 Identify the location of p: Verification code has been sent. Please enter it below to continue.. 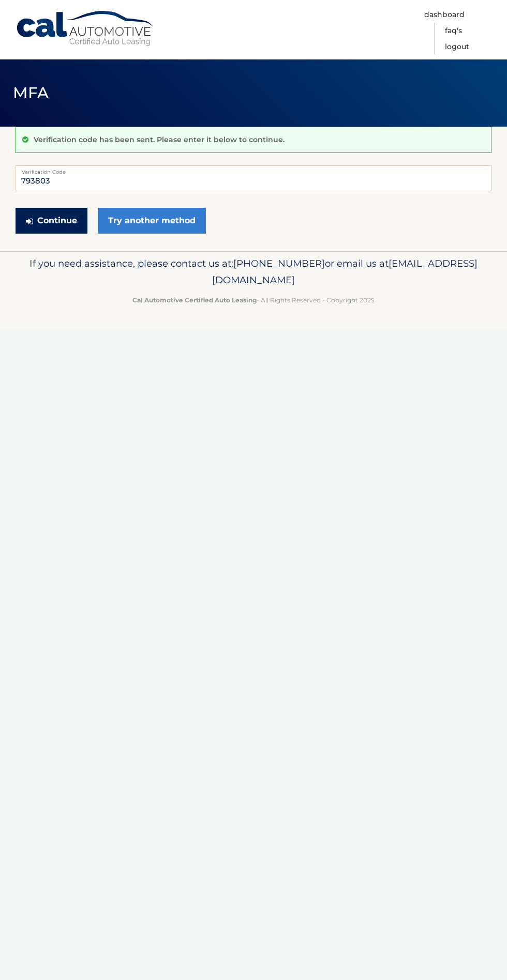
(159, 140).